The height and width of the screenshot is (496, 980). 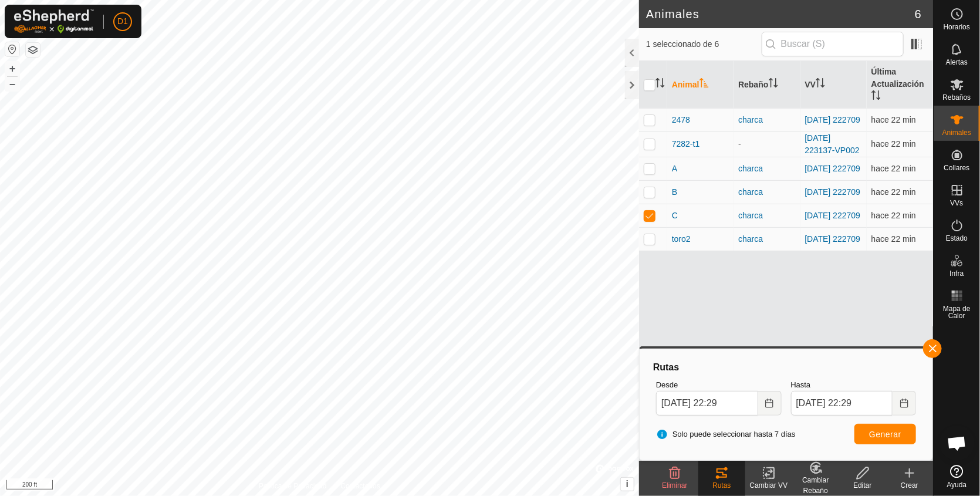 What do you see at coordinates (957, 485) in the screenshot?
I see `span: Ayuda` at bounding box center [957, 485].